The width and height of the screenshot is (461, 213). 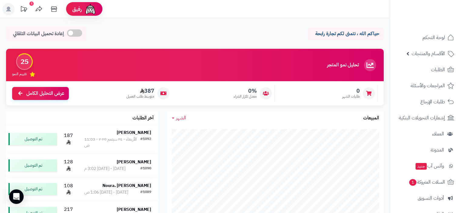 I want to click on div: 1, so click(x=31, y=4).